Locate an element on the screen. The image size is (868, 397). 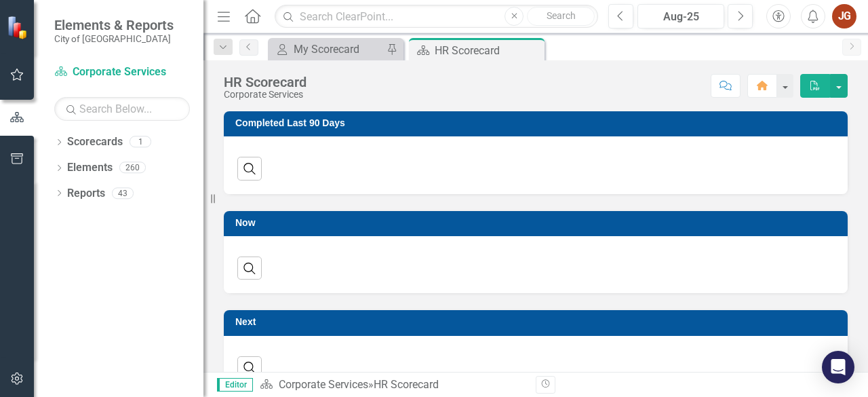
a: Reports is located at coordinates (86, 193).